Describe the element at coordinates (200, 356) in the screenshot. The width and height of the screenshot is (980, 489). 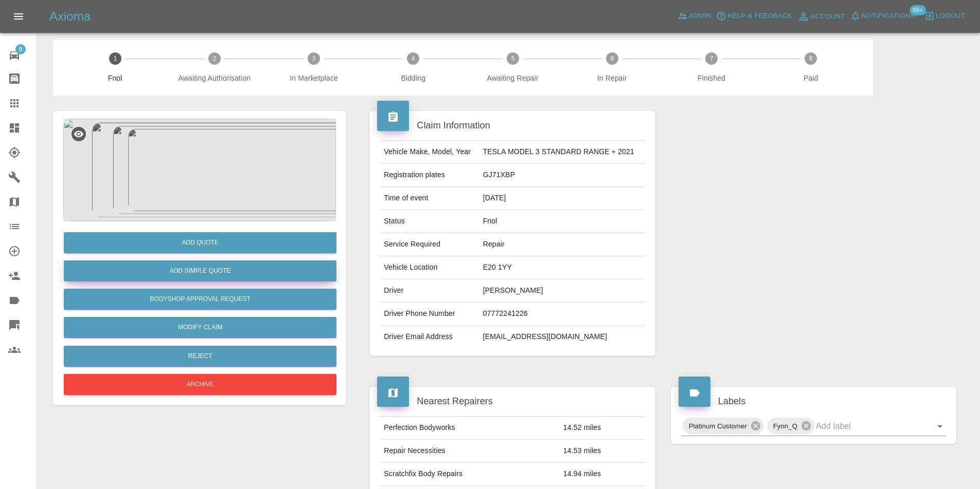
I see `button: Reject` at that location.